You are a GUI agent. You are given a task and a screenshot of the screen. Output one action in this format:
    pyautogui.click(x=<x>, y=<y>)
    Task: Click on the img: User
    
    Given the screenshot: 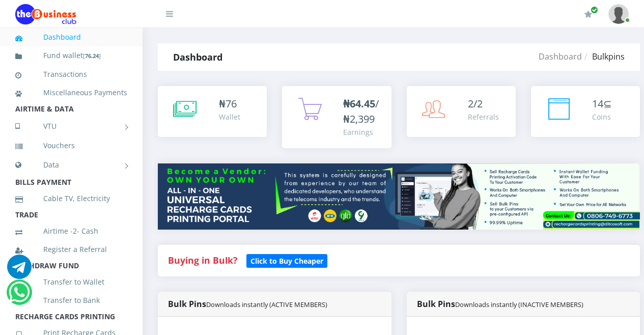 What is the action you would take?
    pyautogui.click(x=618, y=14)
    